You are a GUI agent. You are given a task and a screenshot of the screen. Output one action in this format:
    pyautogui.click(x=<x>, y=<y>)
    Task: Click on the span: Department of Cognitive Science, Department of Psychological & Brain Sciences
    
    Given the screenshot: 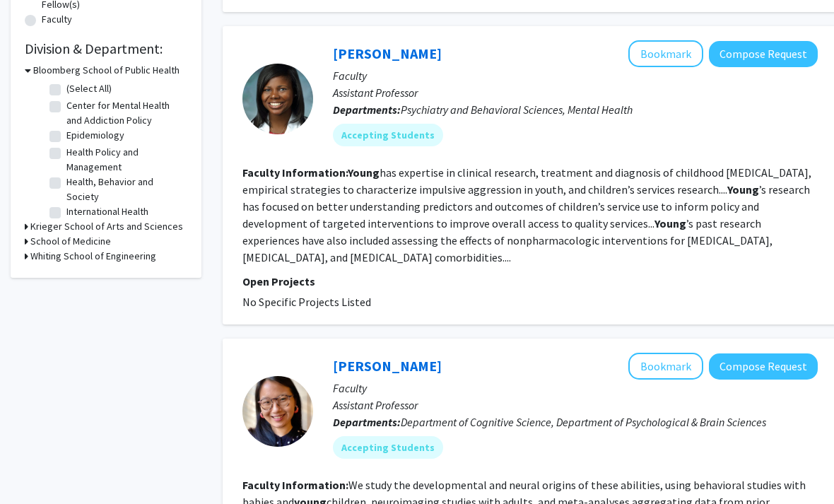 What is the action you would take?
    pyautogui.click(x=583, y=422)
    